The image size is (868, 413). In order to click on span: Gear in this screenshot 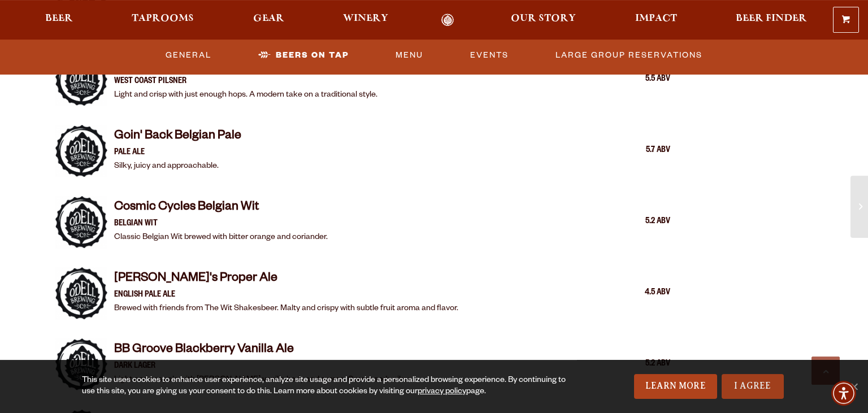, I will do `click(268, 19)`.